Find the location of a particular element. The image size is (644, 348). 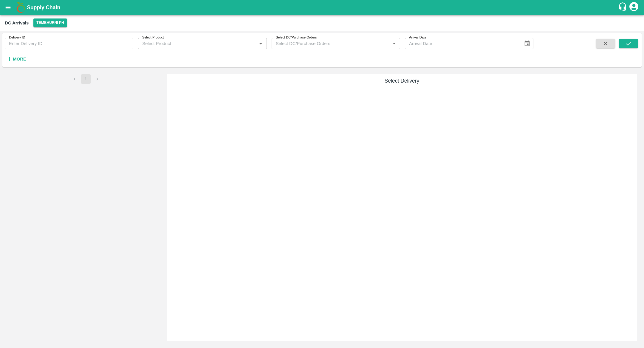

button: page 1 is located at coordinates (86, 79).